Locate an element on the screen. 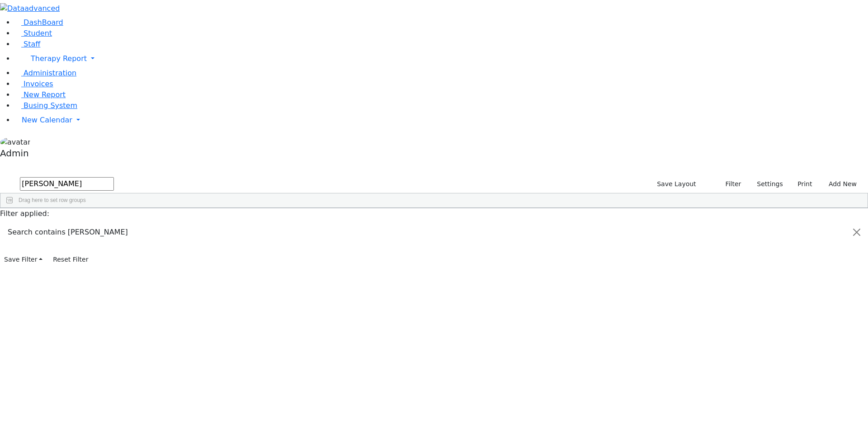 This screenshot has height=427, width=868. a: Administration is located at coordinates (45, 73).